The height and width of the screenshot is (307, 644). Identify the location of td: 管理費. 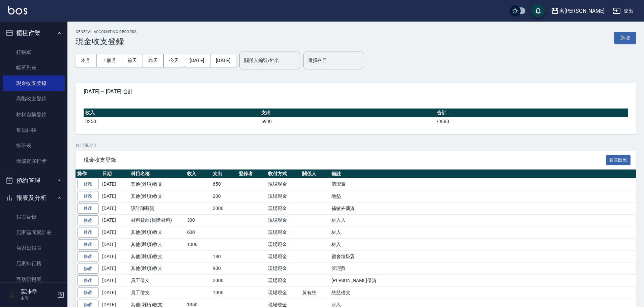
(482, 268).